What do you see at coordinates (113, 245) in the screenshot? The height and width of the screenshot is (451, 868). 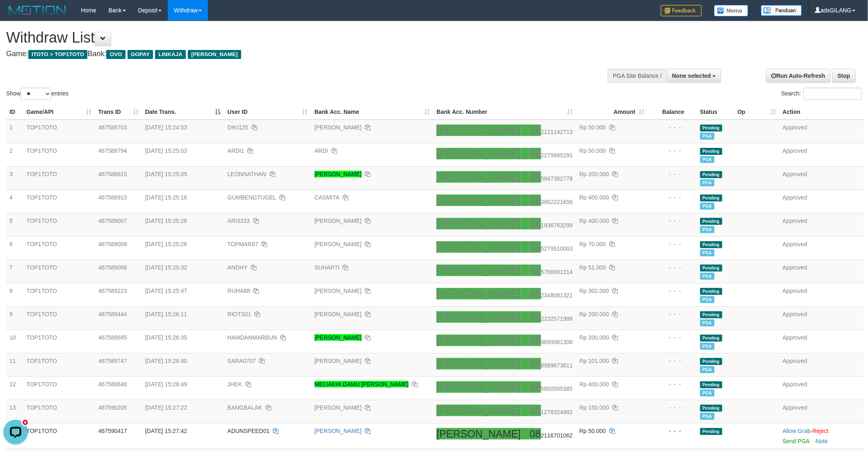 I see `span: 467589009` at bounding box center [113, 245].